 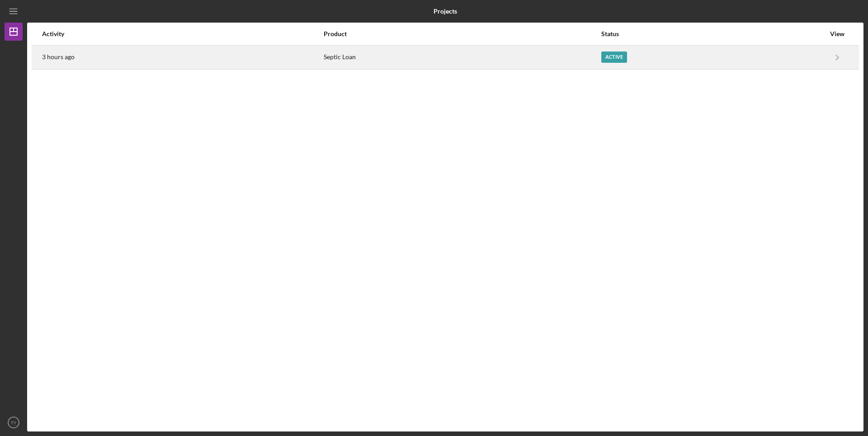 I want to click on div: Product, so click(x=462, y=34).